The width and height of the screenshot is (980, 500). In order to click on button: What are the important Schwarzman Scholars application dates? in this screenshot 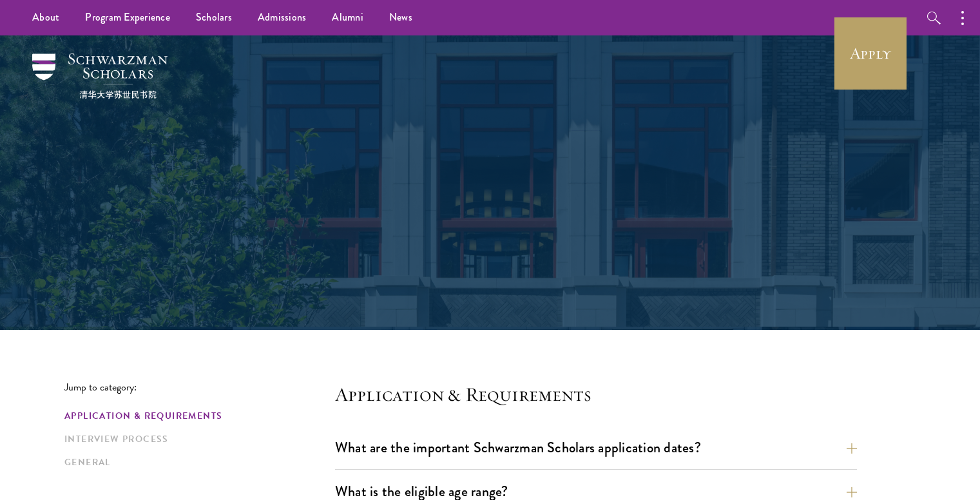, I will do `click(596, 447)`.